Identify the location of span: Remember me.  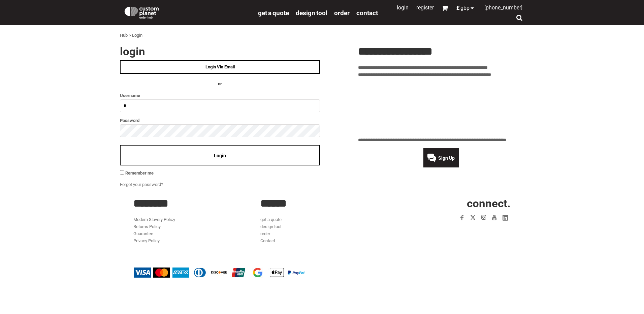
(139, 173).